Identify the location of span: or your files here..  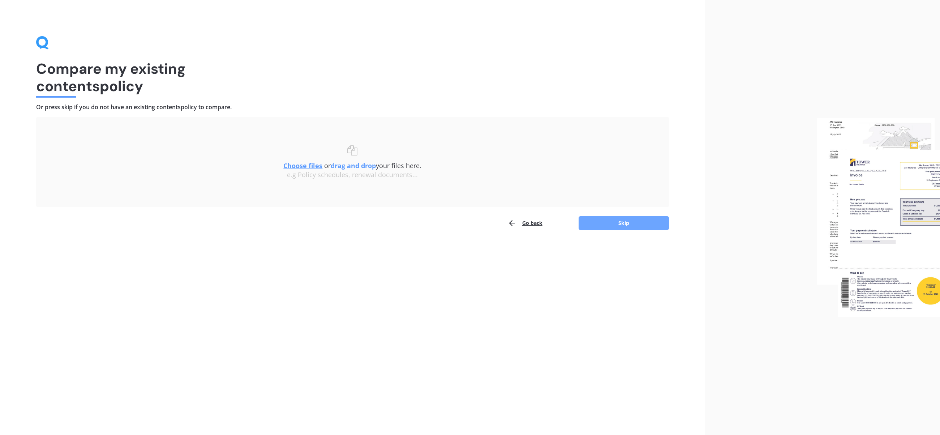
(352, 166).